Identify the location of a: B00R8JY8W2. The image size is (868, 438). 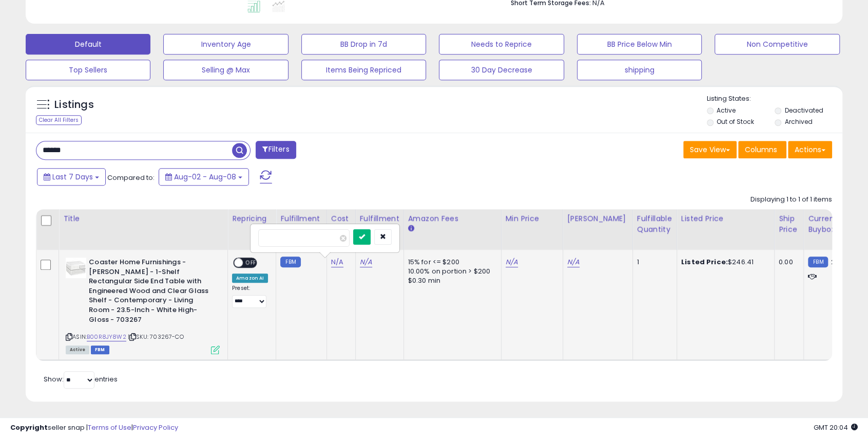
(106, 337).